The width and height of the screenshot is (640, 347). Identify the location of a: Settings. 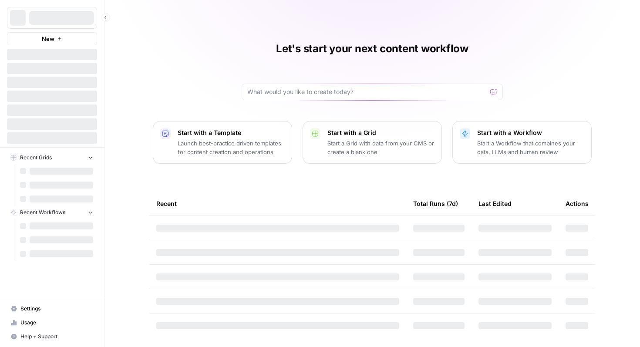
(52, 309).